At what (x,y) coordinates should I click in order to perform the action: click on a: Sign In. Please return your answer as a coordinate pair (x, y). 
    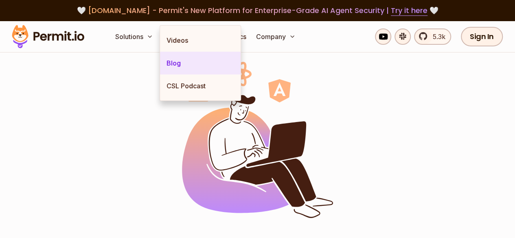
    Looking at the image, I should click on (481, 37).